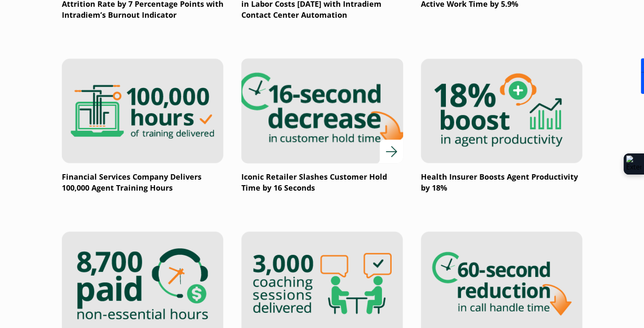 Image resolution: width=644 pixels, height=328 pixels. What do you see at coordinates (502, 126) in the screenshot?
I see `a: Health Insurer Boosts Agent Productivity by 18%` at bounding box center [502, 126].